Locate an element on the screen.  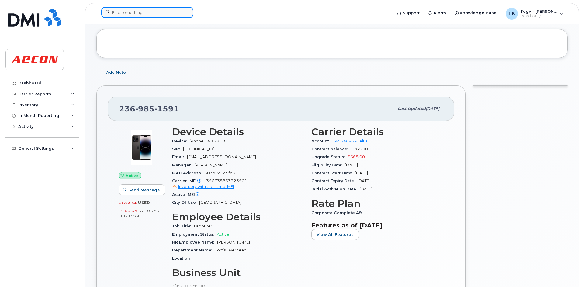
h3: Rate Plan is located at coordinates (377, 204).